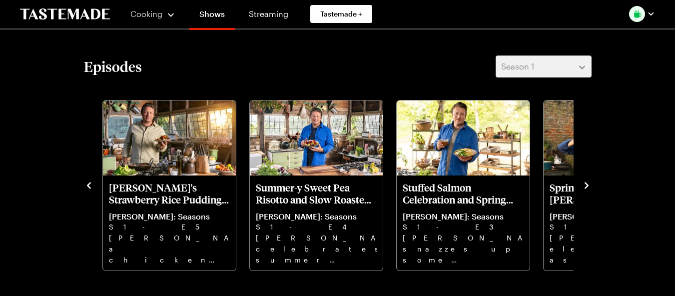 This screenshot has width=675, height=296. I want to click on span: Season 1, so click(518, 66).